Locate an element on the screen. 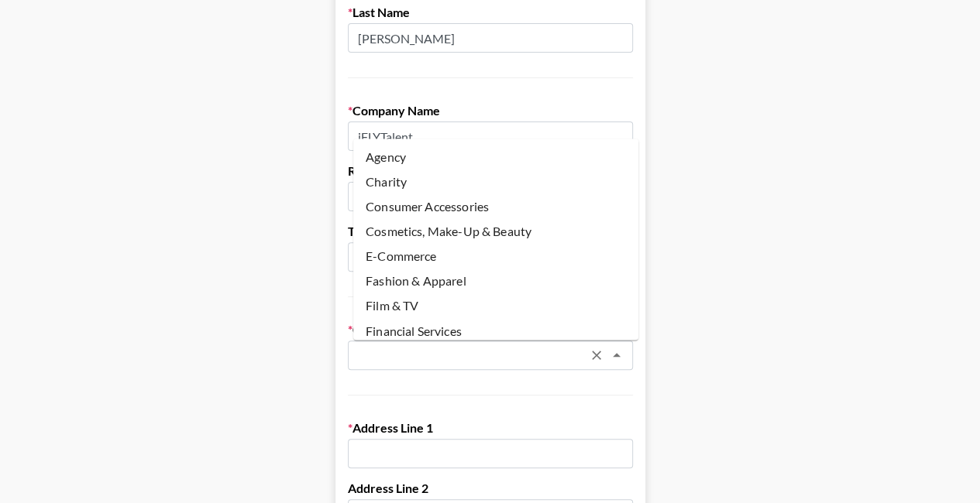 The height and width of the screenshot is (503, 980). li: Agency is located at coordinates (496, 158).